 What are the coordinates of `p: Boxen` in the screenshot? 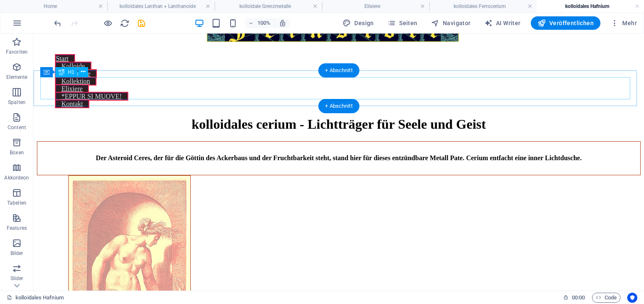 It's located at (17, 152).